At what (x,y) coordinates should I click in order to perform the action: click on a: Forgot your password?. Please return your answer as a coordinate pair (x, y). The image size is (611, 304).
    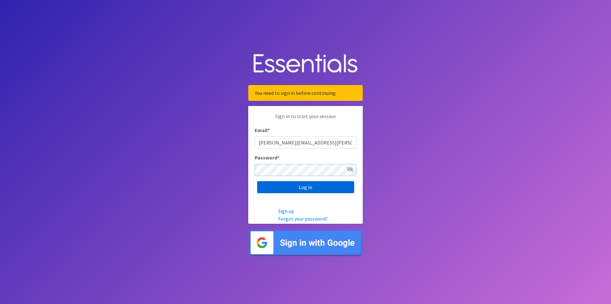
    Looking at the image, I should click on (303, 219).